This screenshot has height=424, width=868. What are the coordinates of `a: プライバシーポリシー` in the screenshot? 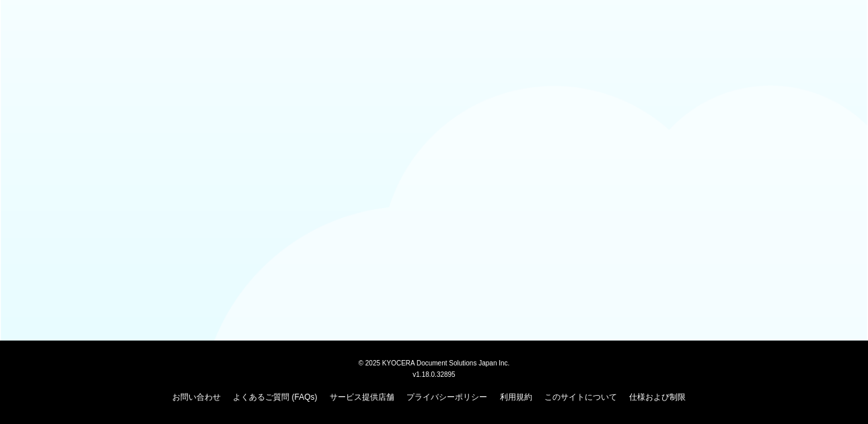 It's located at (447, 397).